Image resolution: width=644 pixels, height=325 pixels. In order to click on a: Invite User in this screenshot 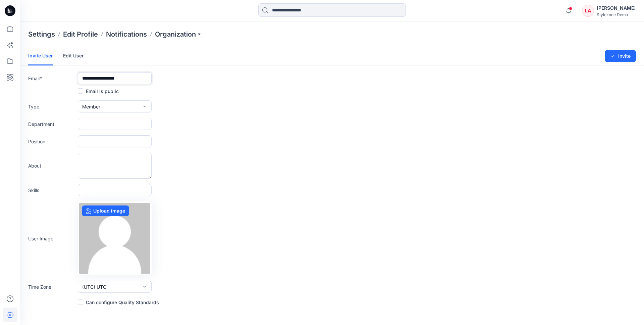, I will do `click(40, 56)`.